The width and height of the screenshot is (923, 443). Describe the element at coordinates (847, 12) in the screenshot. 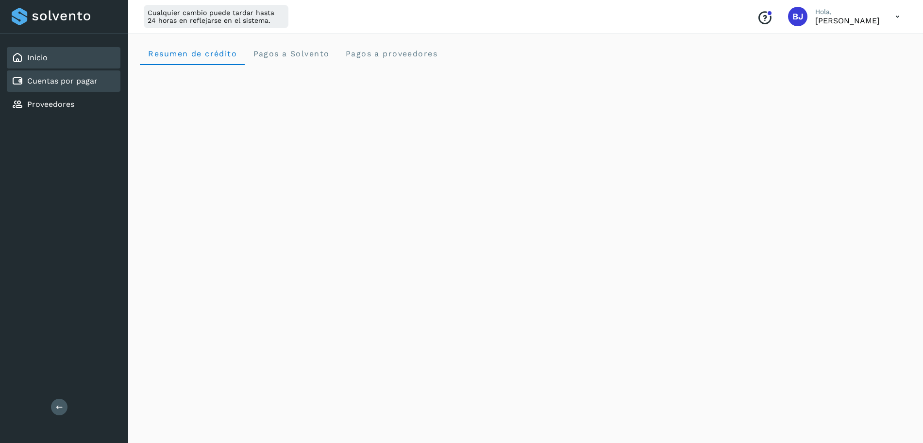

I see `p: Hola,` at that location.